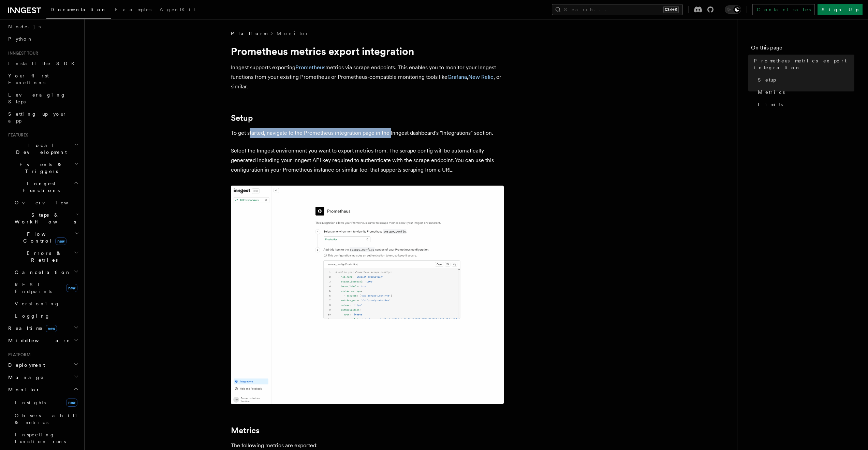 The height and width of the screenshot is (450, 868). Describe the element at coordinates (33, 288) in the screenshot. I see `span: REST Endpoints` at that location.